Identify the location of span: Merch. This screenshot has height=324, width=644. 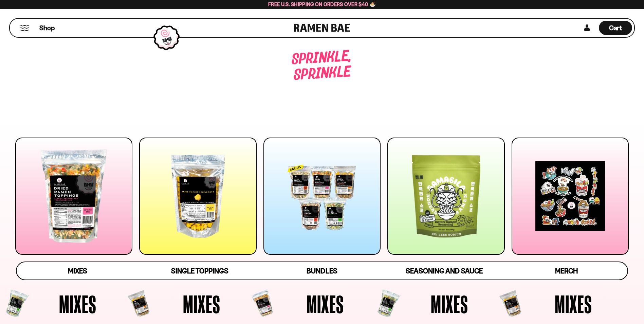
(566, 271).